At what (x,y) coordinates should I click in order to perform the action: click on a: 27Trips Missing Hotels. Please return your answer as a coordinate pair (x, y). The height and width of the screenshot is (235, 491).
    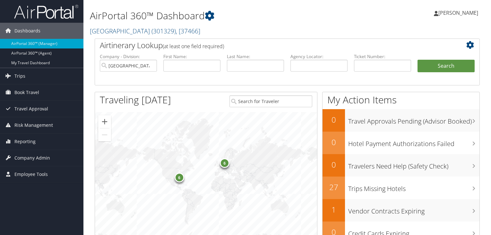
    Looking at the image, I should click on (401, 188).